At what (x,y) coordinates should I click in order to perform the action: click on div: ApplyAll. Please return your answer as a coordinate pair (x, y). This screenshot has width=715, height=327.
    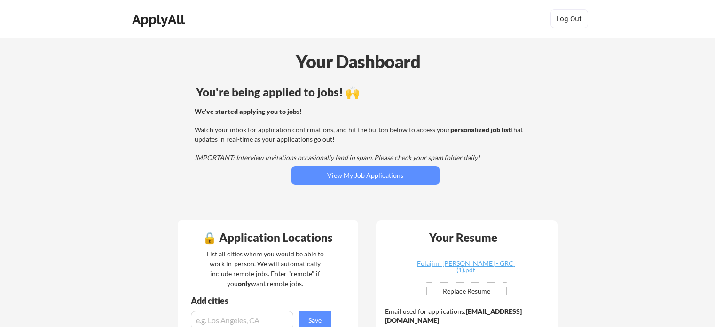
    Looking at the image, I should click on (160, 19).